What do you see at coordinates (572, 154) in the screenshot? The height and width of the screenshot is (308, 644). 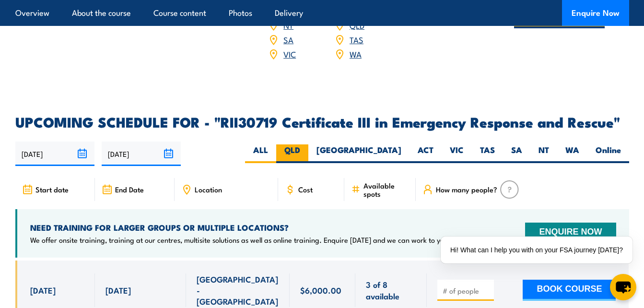 I see `label: WA` at bounding box center [572, 154].